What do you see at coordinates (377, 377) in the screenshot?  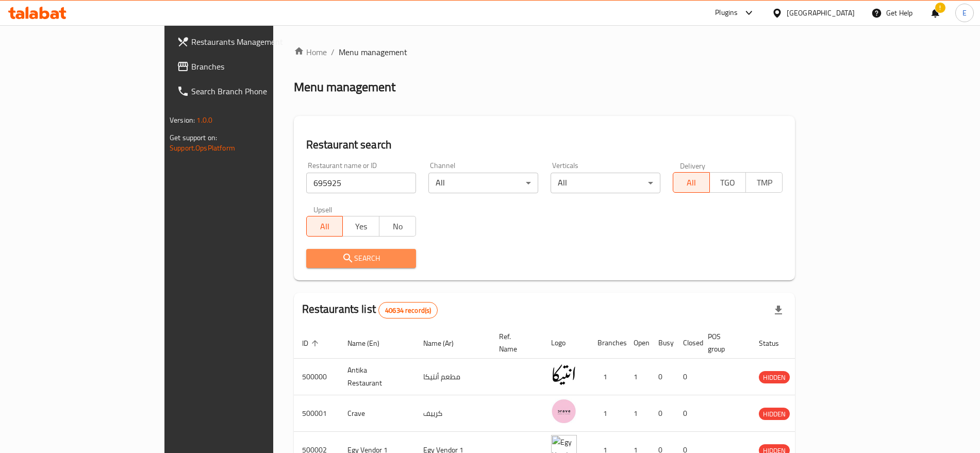 I see `td: Antika Restaurant` at bounding box center [377, 377].